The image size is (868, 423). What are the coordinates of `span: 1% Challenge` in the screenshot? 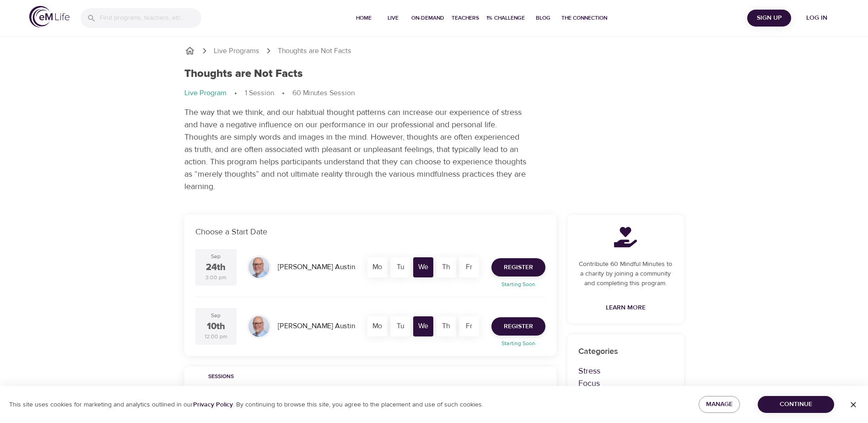 It's located at (506, 18).